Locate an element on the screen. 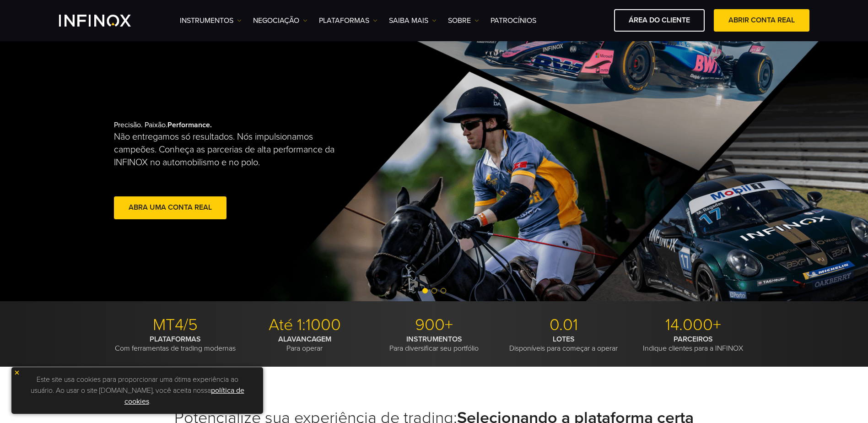  p: MT4/5 is located at coordinates (175, 325).